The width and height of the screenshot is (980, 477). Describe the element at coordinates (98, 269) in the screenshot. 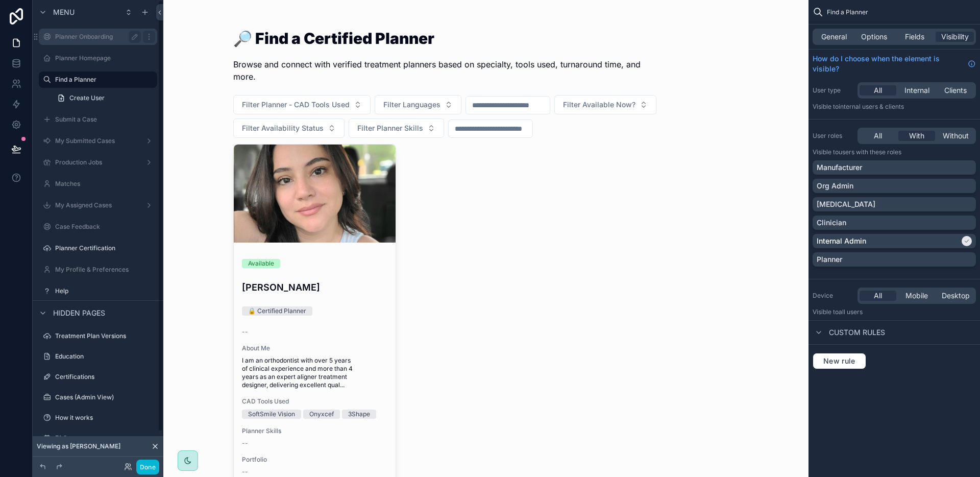

I see `a: My Profile & Preferences` at that location.